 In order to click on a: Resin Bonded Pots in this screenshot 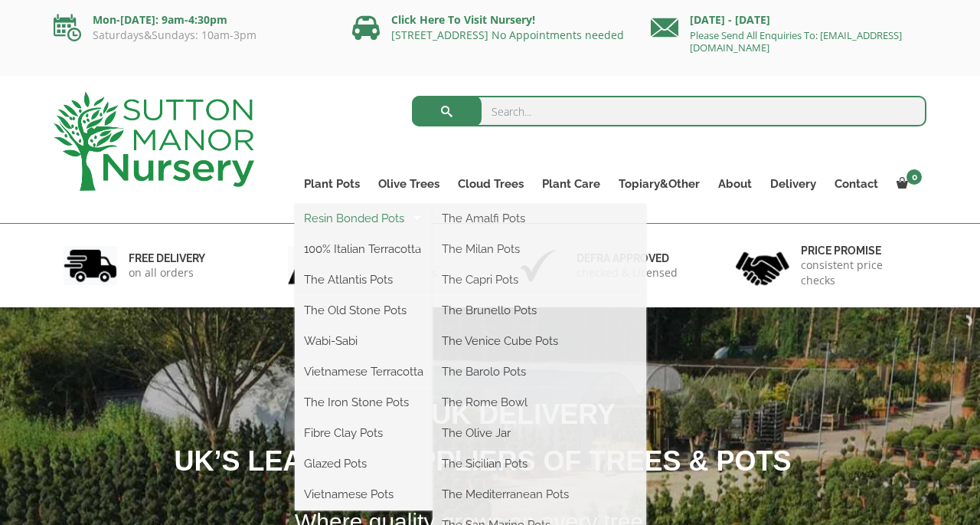, I will do `click(364, 219)`.